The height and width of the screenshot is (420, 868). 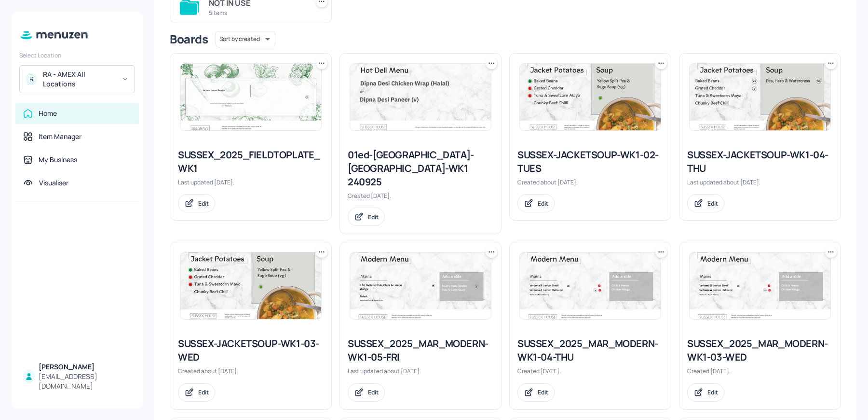 What do you see at coordinates (420, 350) in the screenshot?
I see `div: SUSSEX_2025_MAR_MODERN-WK1-05-FRI` at bounding box center [420, 350].